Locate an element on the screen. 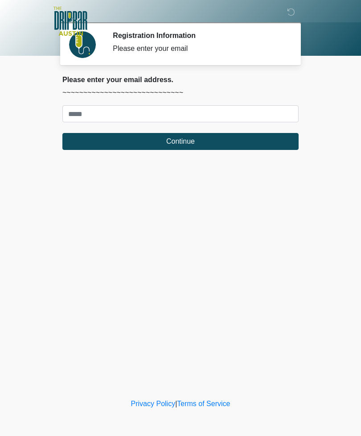  div: Please enter your email is located at coordinates (199, 49).